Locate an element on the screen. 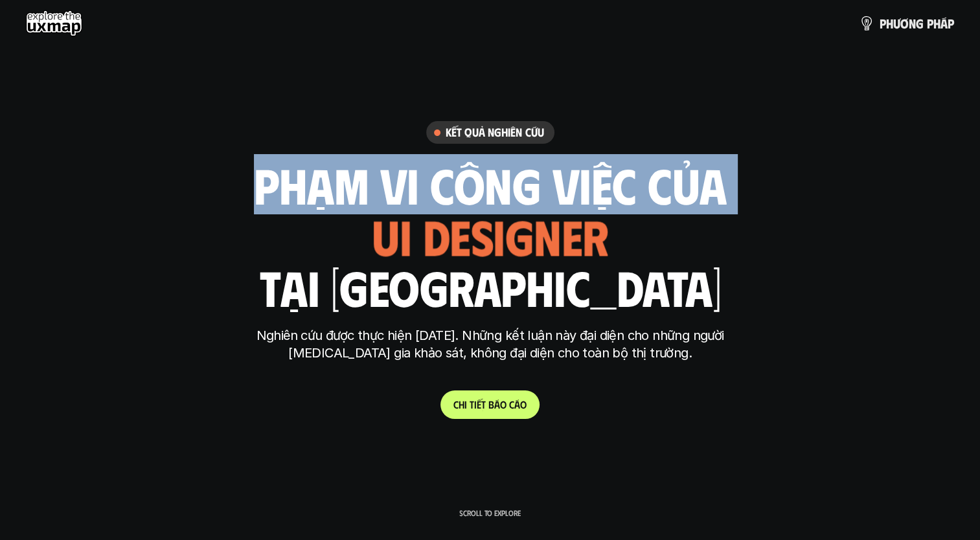 This screenshot has height=540, width=980. span: ư is located at coordinates (897, 23).